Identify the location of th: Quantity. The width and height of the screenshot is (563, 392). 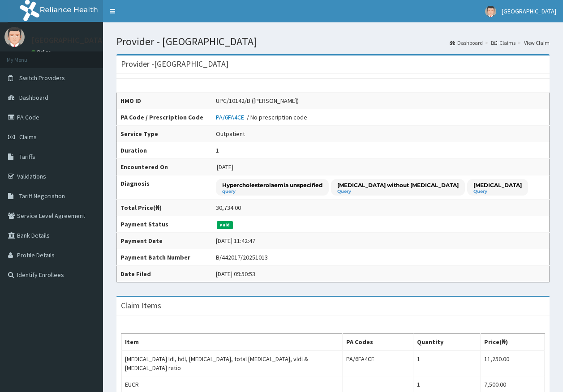
(447, 342).